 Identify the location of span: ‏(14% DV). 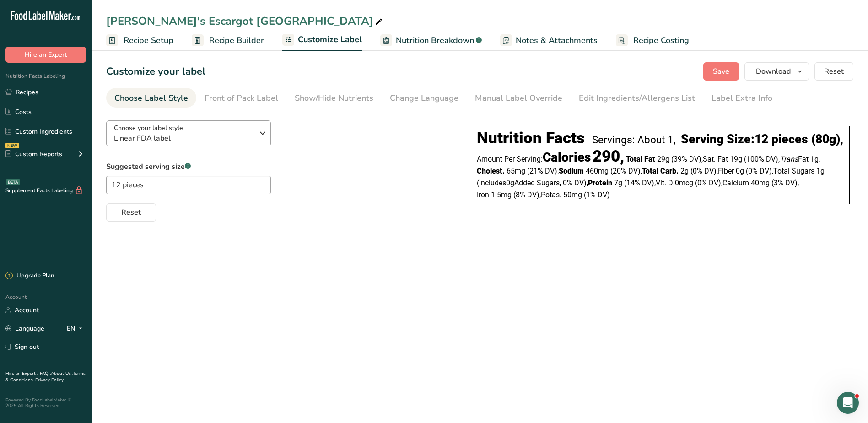
(640, 182).